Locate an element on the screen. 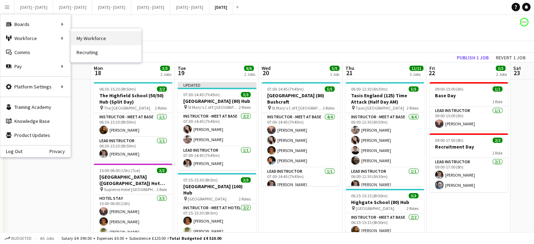 The width and height of the screenshot is (534, 244). span: All jobs is located at coordinates (47, 238).